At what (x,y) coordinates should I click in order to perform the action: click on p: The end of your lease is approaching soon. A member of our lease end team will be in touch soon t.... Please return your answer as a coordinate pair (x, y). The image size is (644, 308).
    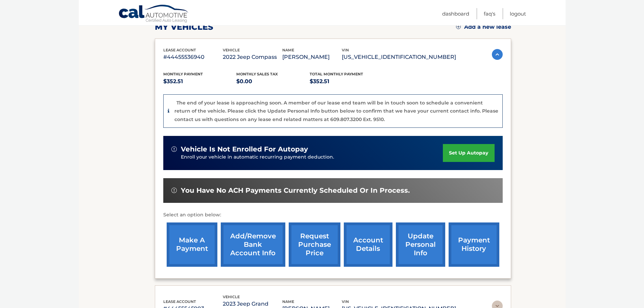
    Looking at the image, I should click on (336, 111).